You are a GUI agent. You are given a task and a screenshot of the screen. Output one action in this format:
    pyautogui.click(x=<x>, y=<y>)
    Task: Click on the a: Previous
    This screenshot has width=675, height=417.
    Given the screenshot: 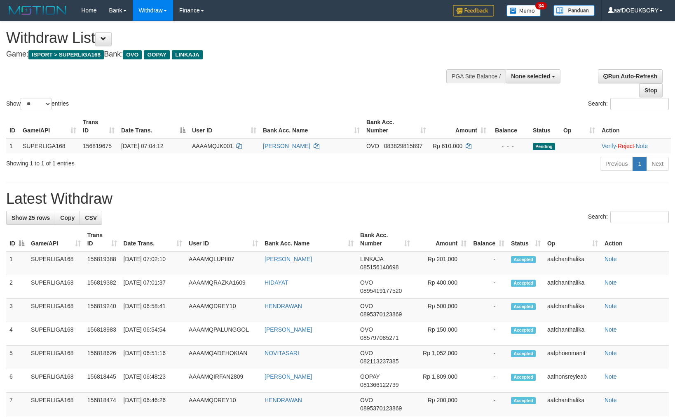 What is the action you would take?
    pyautogui.click(x=617, y=164)
    